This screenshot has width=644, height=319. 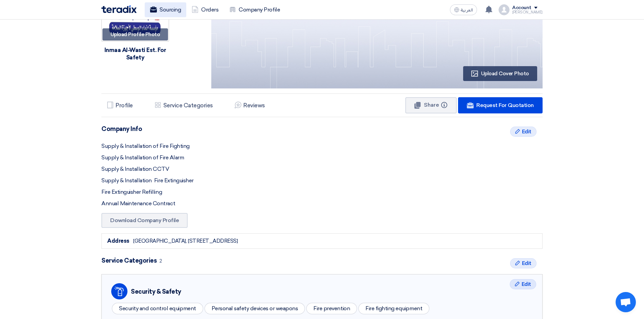 I want to click on div: Fire prevention, so click(x=332, y=309).